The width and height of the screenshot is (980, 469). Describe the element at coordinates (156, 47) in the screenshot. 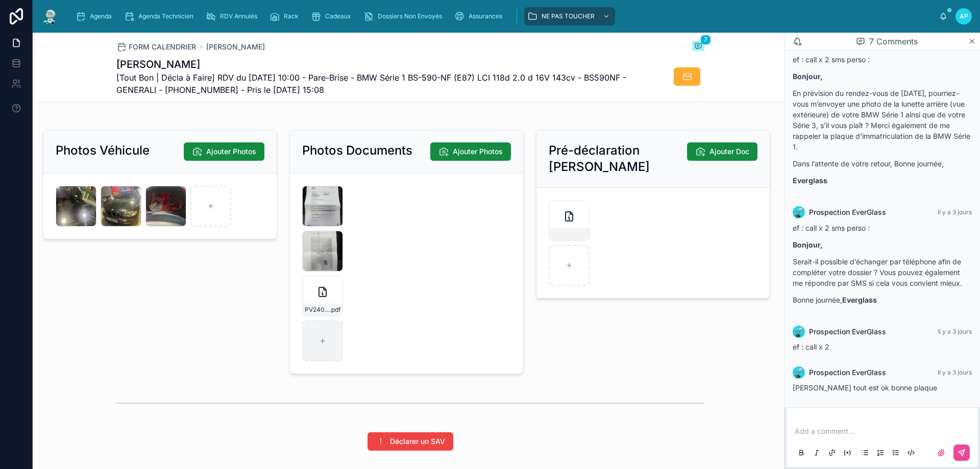

I see `a: FORM CALENDRIER` at that location.